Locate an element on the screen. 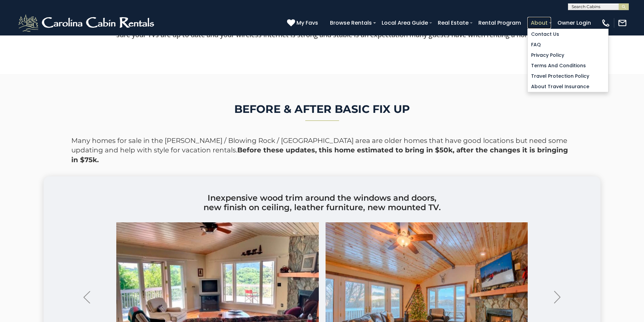 Image resolution: width=644 pixels, height=322 pixels. a: Travel Protection Policy is located at coordinates (568, 76).